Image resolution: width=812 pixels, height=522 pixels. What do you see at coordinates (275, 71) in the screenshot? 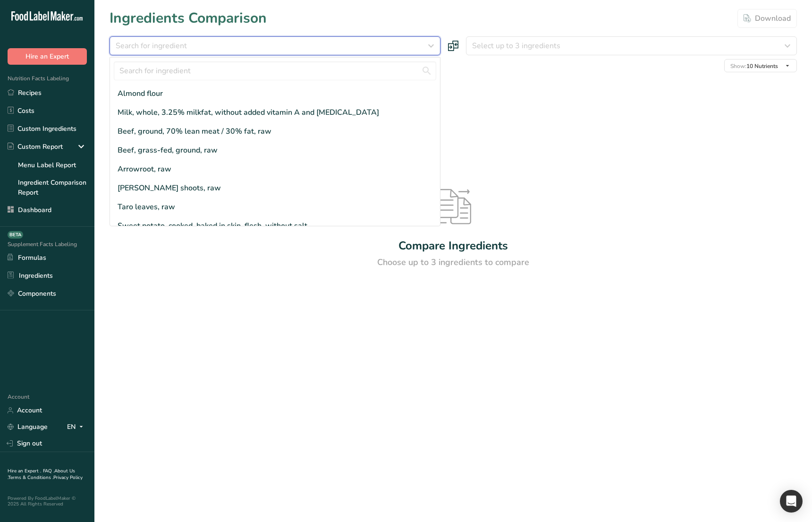
I see `input: Search for ingredient` at bounding box center [275, 71].